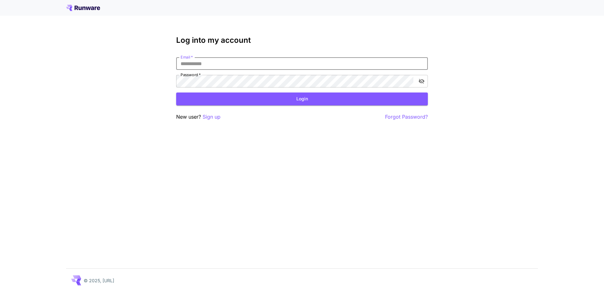 This screenshot has height=292, width=604. I want to click on label: Password, so click(191, 75).